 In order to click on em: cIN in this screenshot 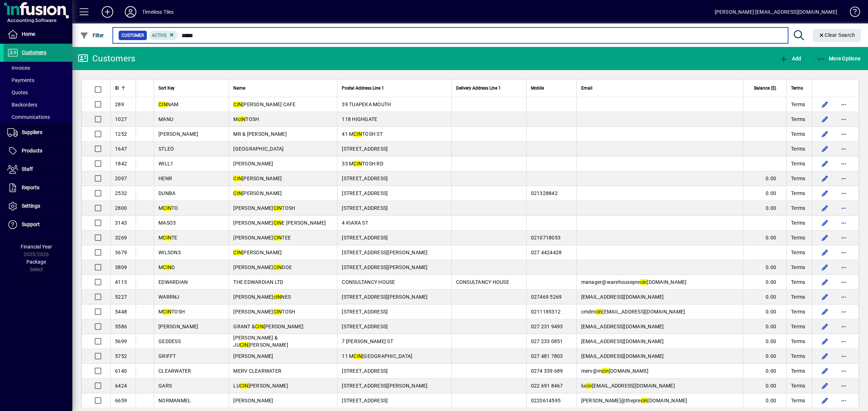, I will do `click(277, 297)`.